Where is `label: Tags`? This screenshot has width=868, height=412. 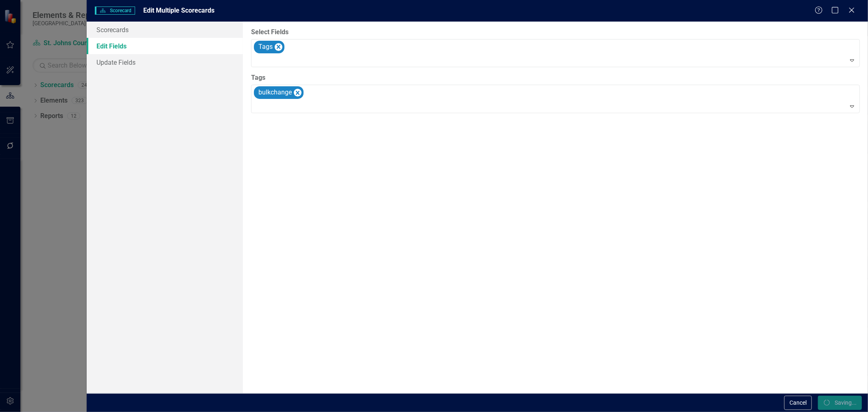 label: Tags is located at coordinates (555, 78).